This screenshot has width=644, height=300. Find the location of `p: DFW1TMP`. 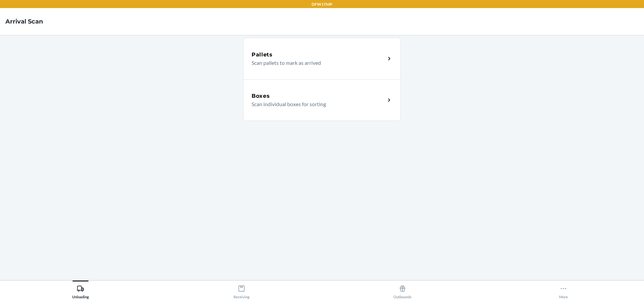

p: DFW1TMP is located at coordinates (322, 5).